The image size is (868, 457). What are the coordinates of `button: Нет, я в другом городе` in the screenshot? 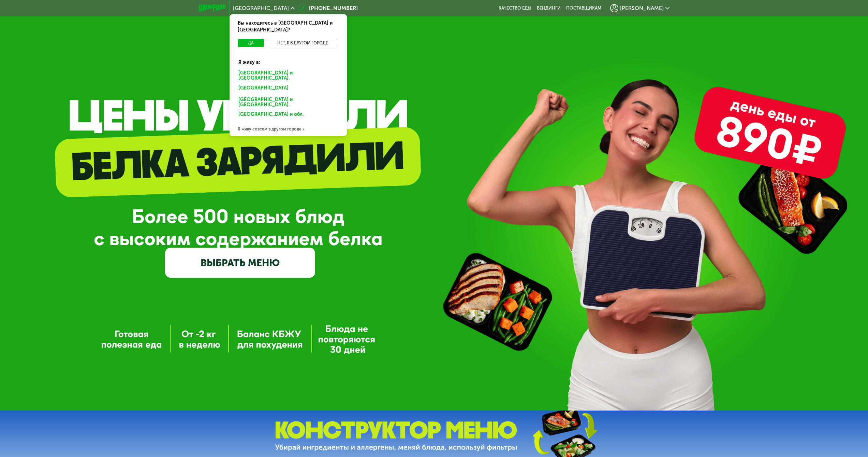 It's located at (302, 43).